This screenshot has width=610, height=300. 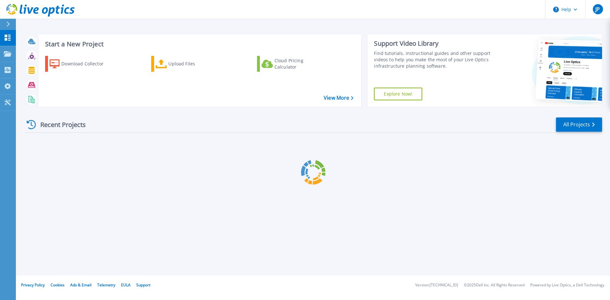 I want to click on a: Privacy Policy, so click(x=33, y=285).